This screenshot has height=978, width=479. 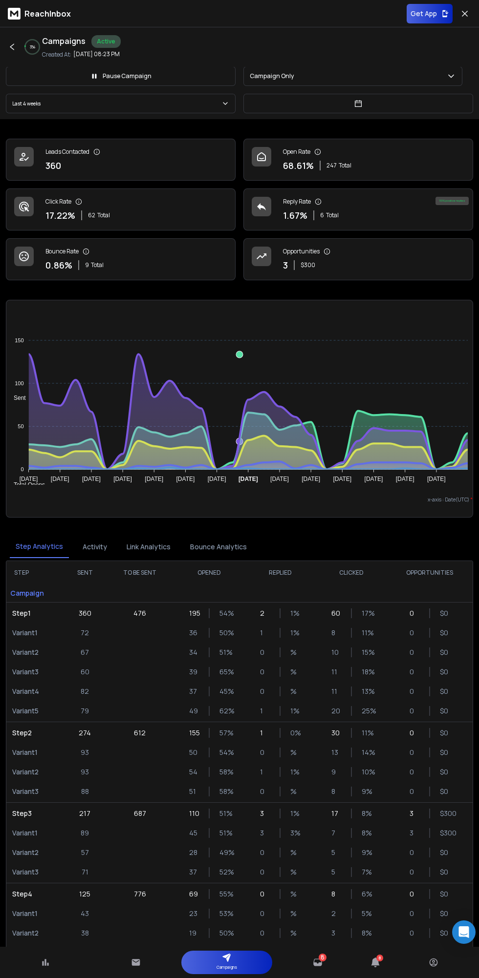 What do you see at coordinates (22, 469) in the screenshot?
I see `tspan: 0` at bounding box center [22, 469].